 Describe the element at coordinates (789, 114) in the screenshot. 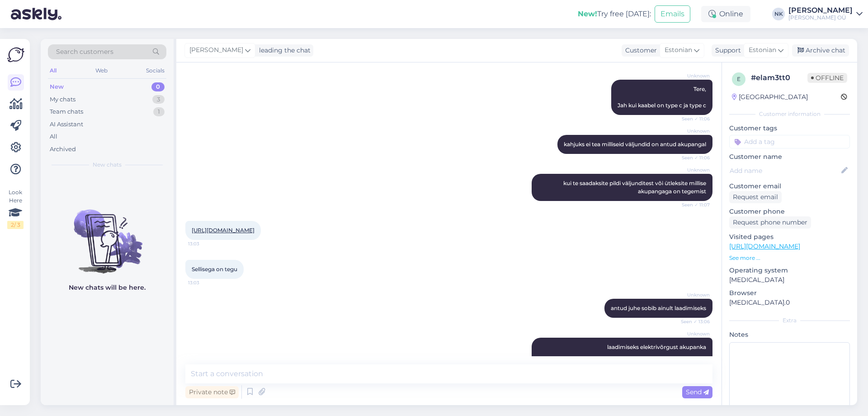

I see `div: Customer information` at that location.